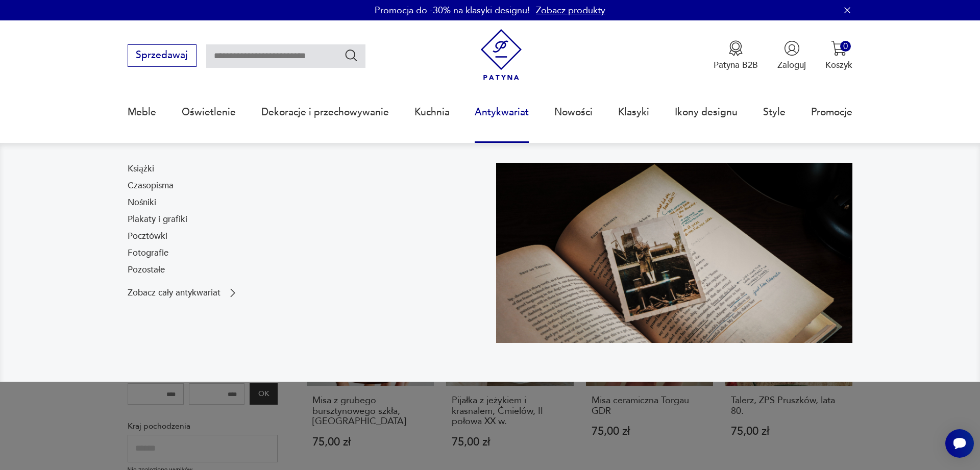 The height and width of the screenshot is (470, 980). Describe the element at coordinates (839, 48) in the screenshot. I see `img: Ikona koszyka` at that location.